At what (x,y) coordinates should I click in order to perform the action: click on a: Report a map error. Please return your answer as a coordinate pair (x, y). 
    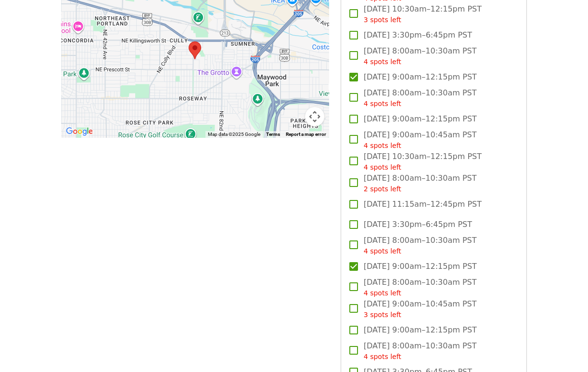
    Looking at the image, I should click on (306, 134).